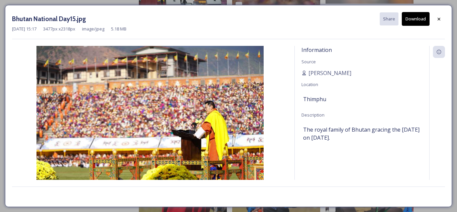 This screenshot has height=212, width=457. I want to click on span: 3477 px x 2318 px, so click(59, 29).